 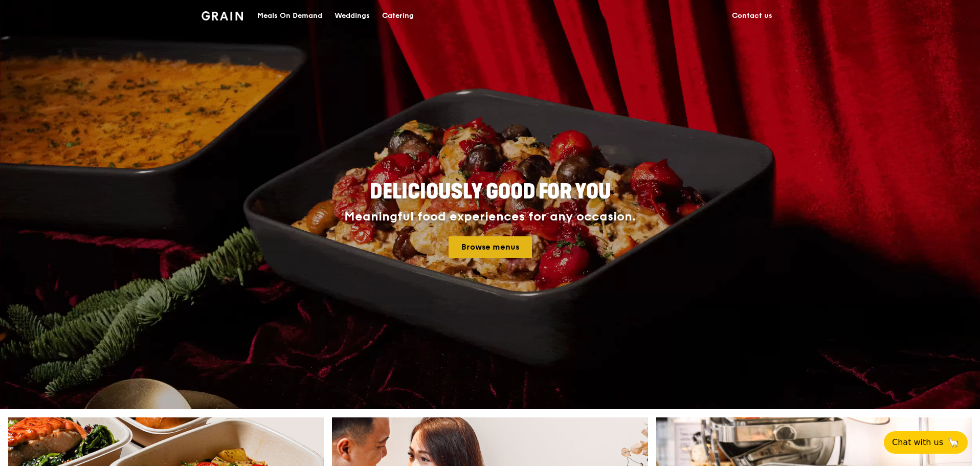 What do you see at coordinates (398, 16) in the screenshot?
I see `div: Catering` at bounding box center [398, 16].